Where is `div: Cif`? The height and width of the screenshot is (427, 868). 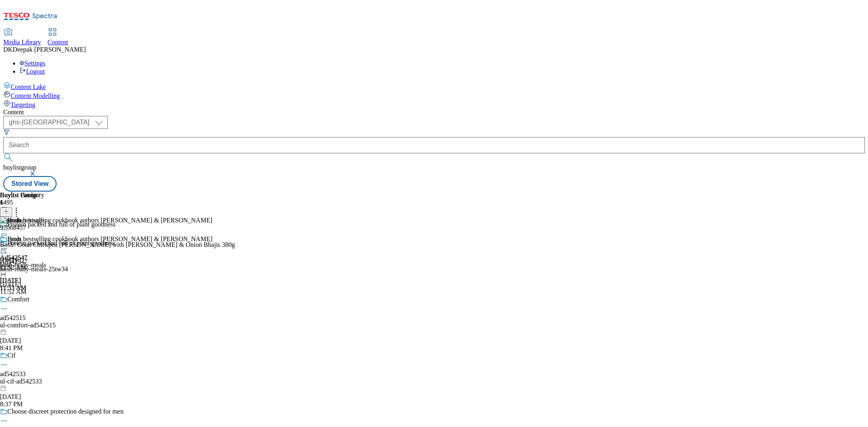
div: Cif is located at coordinates (11, 356).